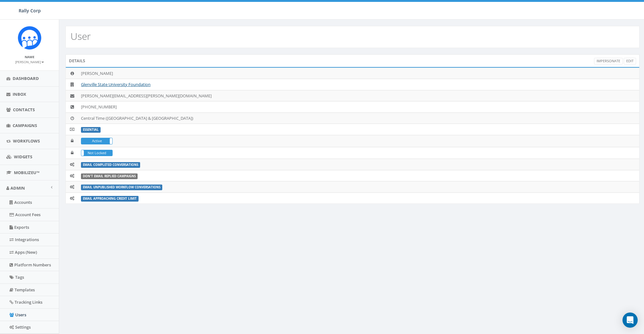 The image size is (644, 334). What do you see at coordinates (109, 176) in the screenshot?
I see `label: Don't Email Replied Campaigns` at bounding box center [109, 176].